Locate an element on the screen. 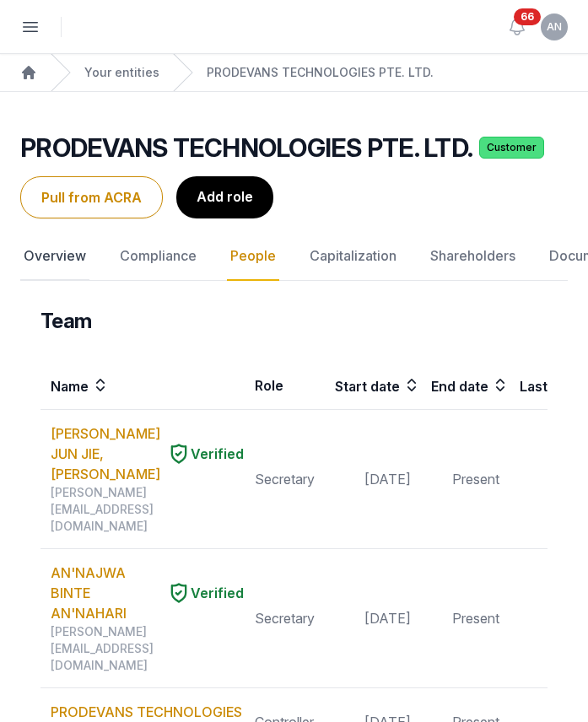 The width and height of the screenshot is (588, 722). a: Overview is located at coordinates (55, 256).